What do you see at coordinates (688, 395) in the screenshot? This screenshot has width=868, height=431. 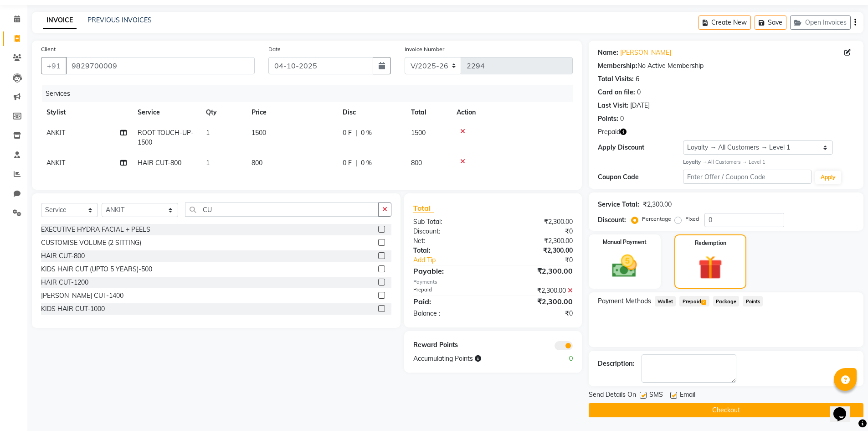 I see `span: Email` at bounding box center [688, 395].